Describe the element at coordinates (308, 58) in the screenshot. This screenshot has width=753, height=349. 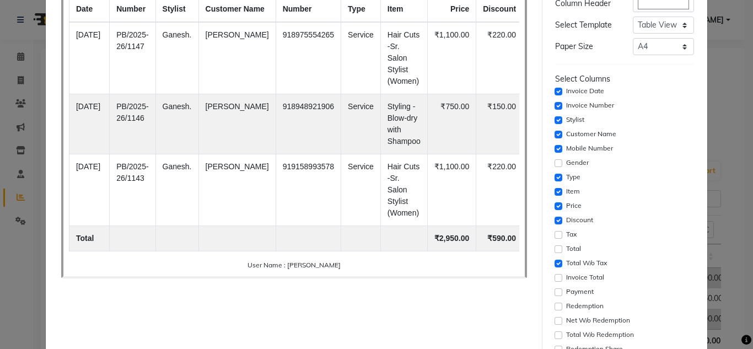
I see `td: 918975554265` at that location.